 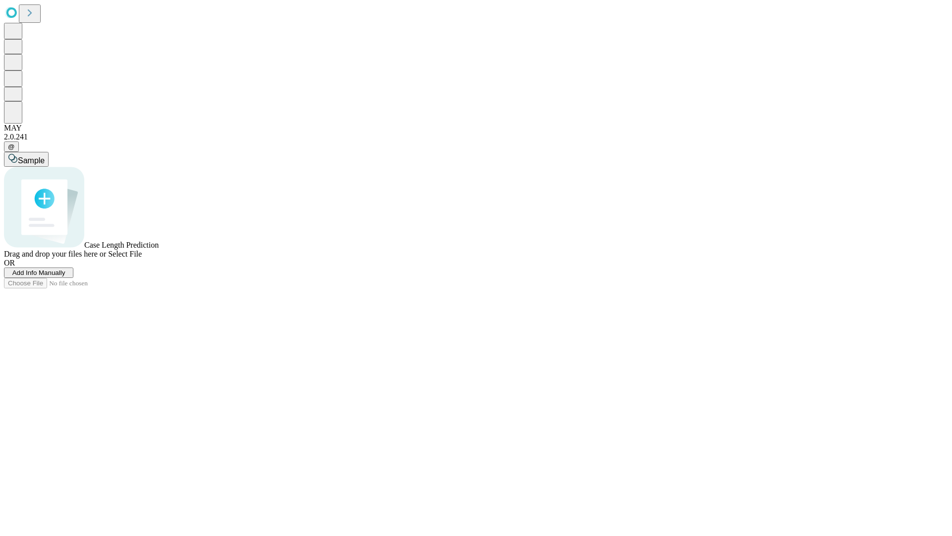 What do you see at coordinates (476, 137) in the screenshot?
I see `div: 2.0.241` at bounding box center [476, 137].